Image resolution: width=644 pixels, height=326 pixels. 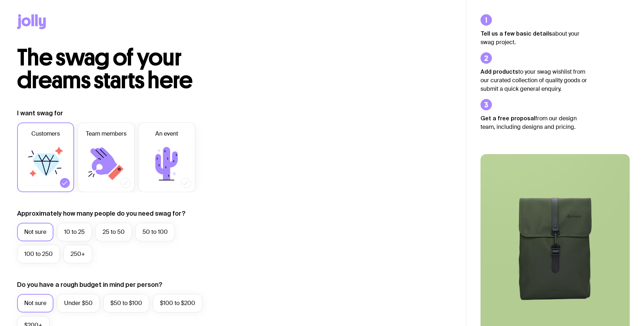 What do you see at coordinates (78, 303) in the screenshot?
I see `label: Under $50` at bounding box center [78, 303].